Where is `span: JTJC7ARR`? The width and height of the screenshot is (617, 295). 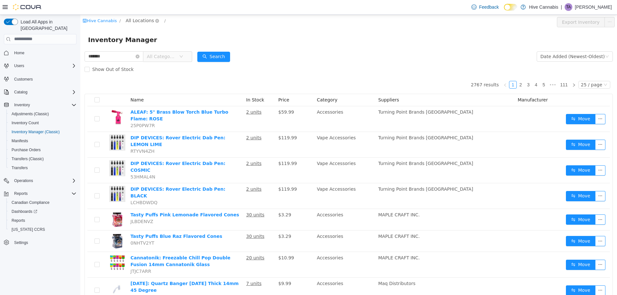 span: JTJC7ARR is located at coordinates (60, 257).